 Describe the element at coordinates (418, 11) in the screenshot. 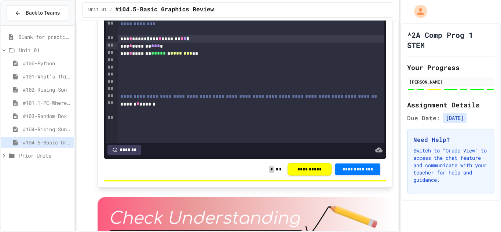

I see `div: My Account` at that location.